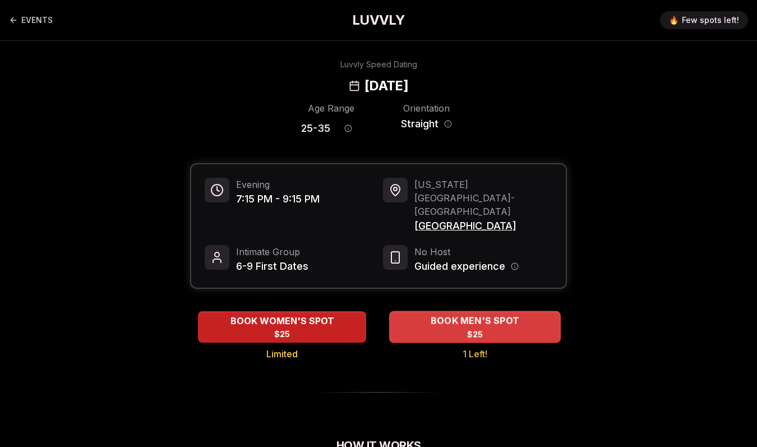 This screenshot has height=447, width=757. What do you see at coordinates (31, 20) in the screenshot?
I see `a: Back to events` at bounding box center [31, 20].